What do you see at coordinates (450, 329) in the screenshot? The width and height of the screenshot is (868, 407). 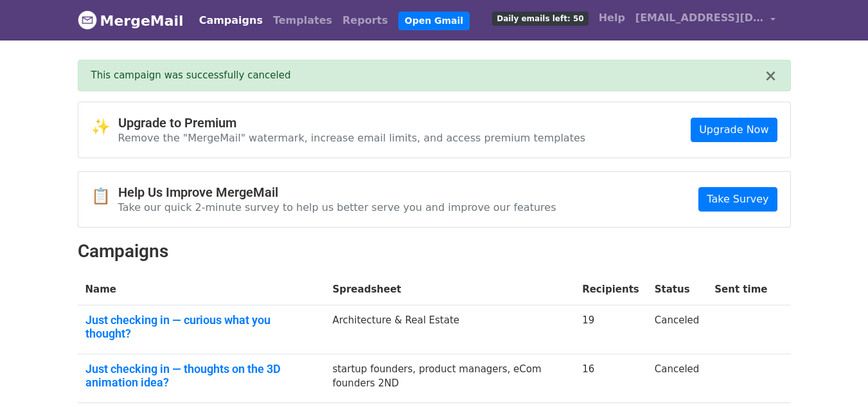 I see `td: Architecture & Real Estate` at bounding box center [450, 329].